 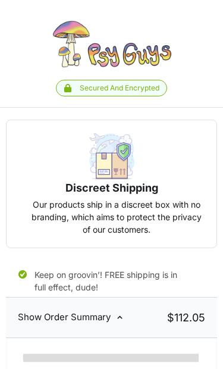 I want to click on a: Secured and encrypted, so click(x=111, y=88).